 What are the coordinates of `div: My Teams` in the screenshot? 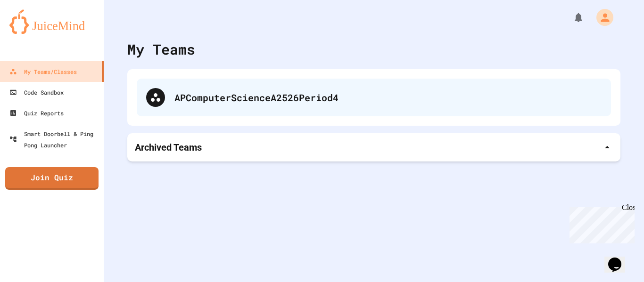 It's located at (161, 49).